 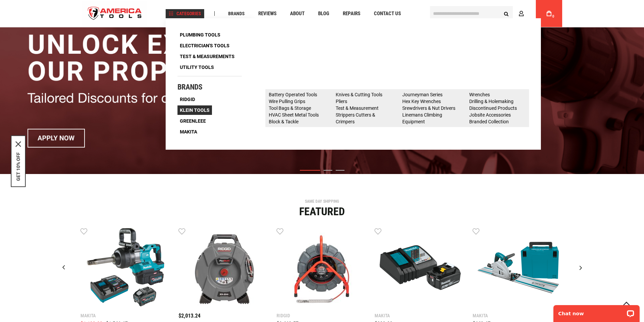 What do you see at coordinates (294, 115) in the screenshot?
I see `a: HVAC Sheet Metal Tools` at bounding box center [294, 115].